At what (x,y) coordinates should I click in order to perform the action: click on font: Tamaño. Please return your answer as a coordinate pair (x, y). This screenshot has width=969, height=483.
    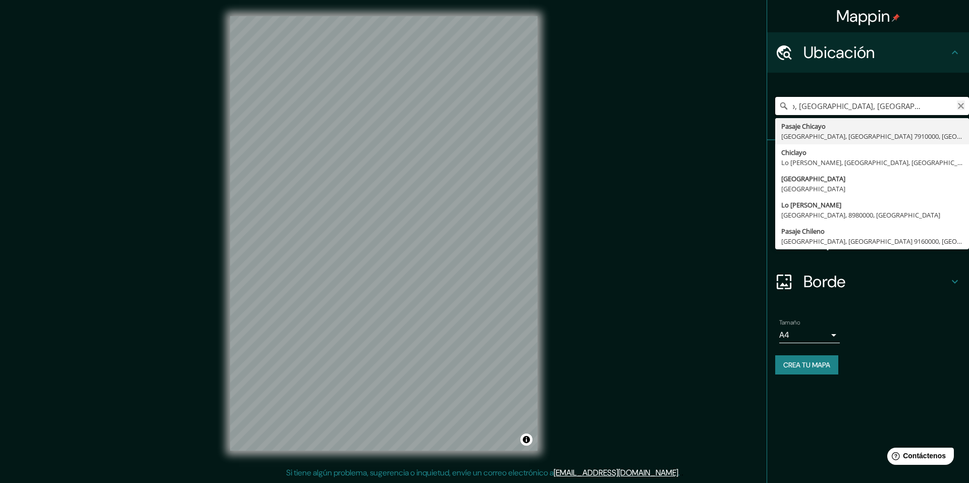
    Looking at the image, I should click on (789, 323).